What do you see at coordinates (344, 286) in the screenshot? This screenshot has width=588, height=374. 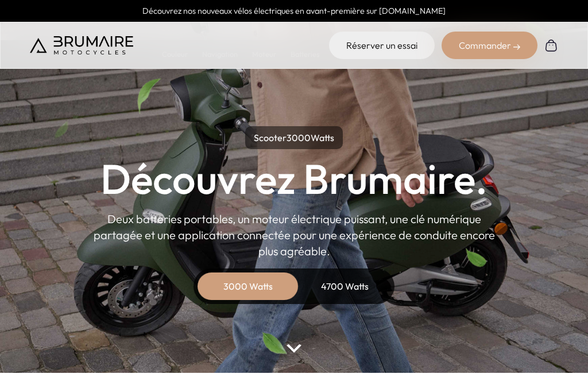 I see `div: 4700 Watts` at bounding box center [344, 286].